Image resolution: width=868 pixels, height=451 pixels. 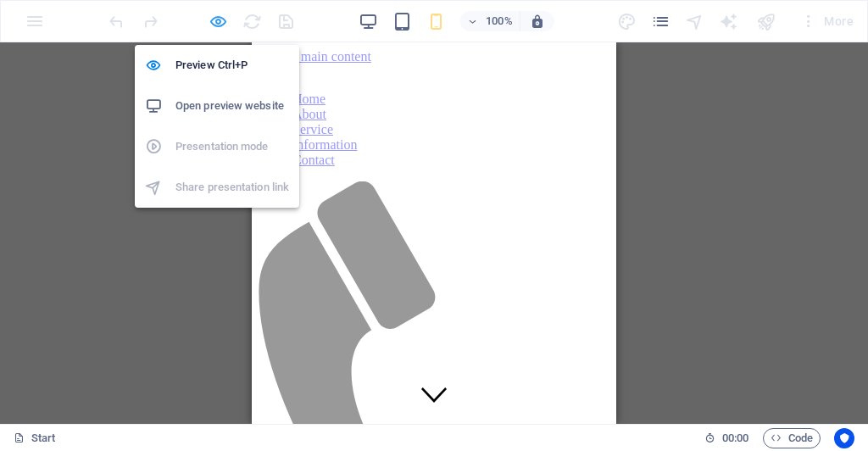 I want to click on i: On resize automatically adjust zoom level to fit chosen device., so click(x=537, y=21).